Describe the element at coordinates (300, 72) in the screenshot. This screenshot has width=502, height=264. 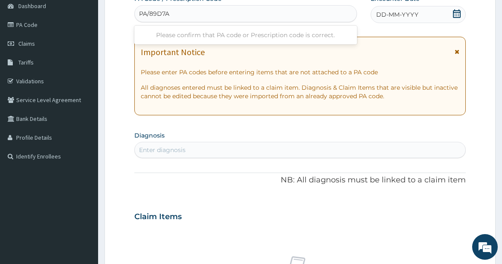
I see `p: Please enter PA codes before entering items that are not attached to a PA code` at that location.